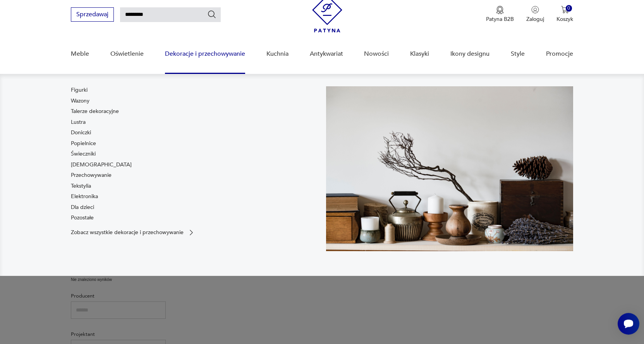 The width and height of the screenshot is (644, 344). What do you see at coordinates (82, 218) in the screenshot?
I see `a: Pozostałe` at bounding box center [82, 218].